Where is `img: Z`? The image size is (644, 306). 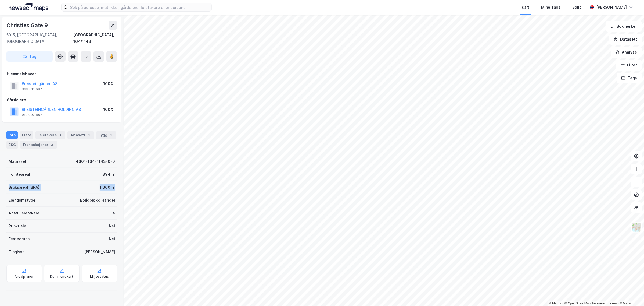
img: Z is located at coordinates (636, 227).